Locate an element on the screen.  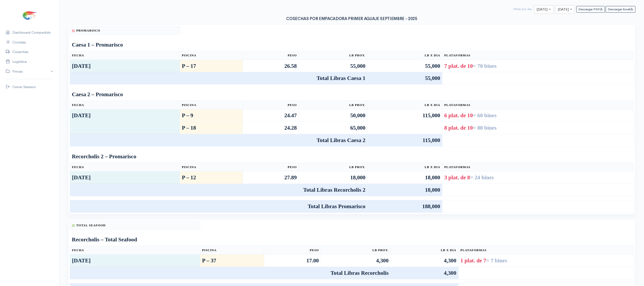
td: P – 37 is located at coordinates (232, 261).